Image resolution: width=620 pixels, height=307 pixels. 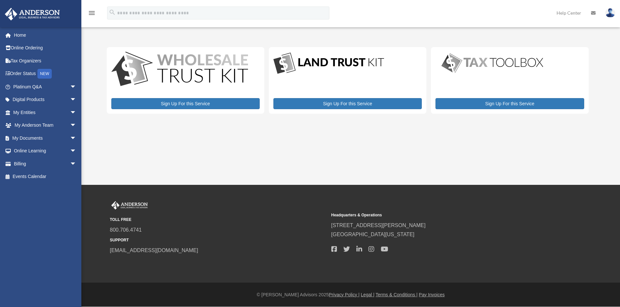 I want to click on a: Platinum Q&Aarrow_drop_down, so click(x=45, y=87).